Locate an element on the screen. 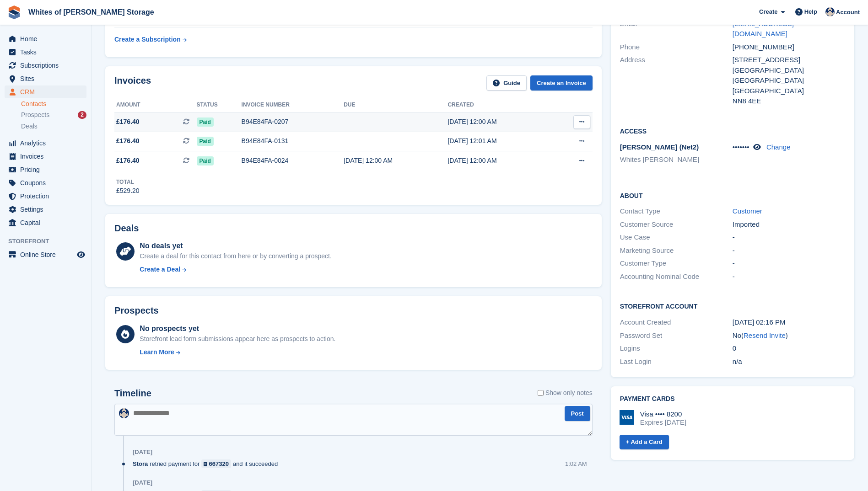 Image resolution: width=868 pixels, height=491 pixels. span: Subscriptions is located at coordinates (47, 65).